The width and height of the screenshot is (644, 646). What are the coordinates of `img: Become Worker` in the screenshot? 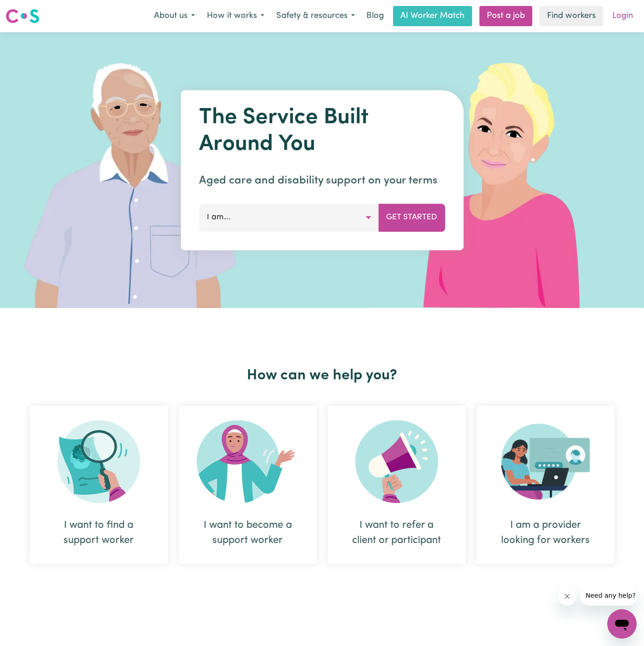 It's located at (248, 462).